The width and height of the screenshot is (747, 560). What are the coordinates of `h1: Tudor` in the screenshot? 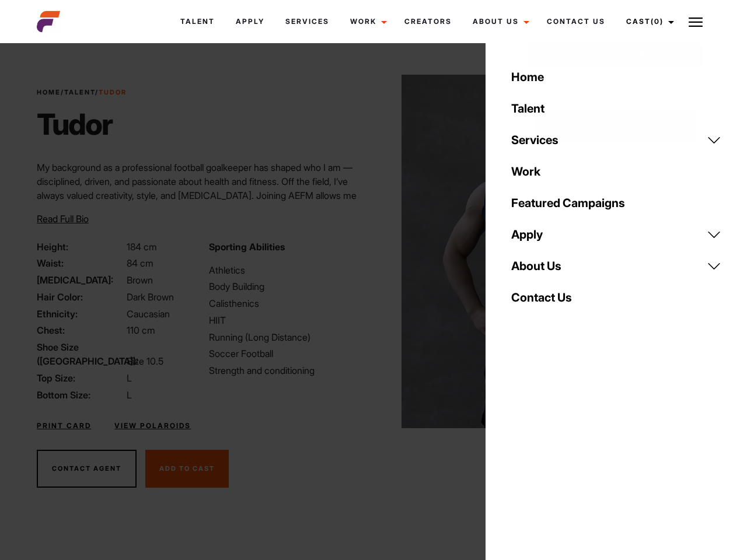 It's located at (82, 124).